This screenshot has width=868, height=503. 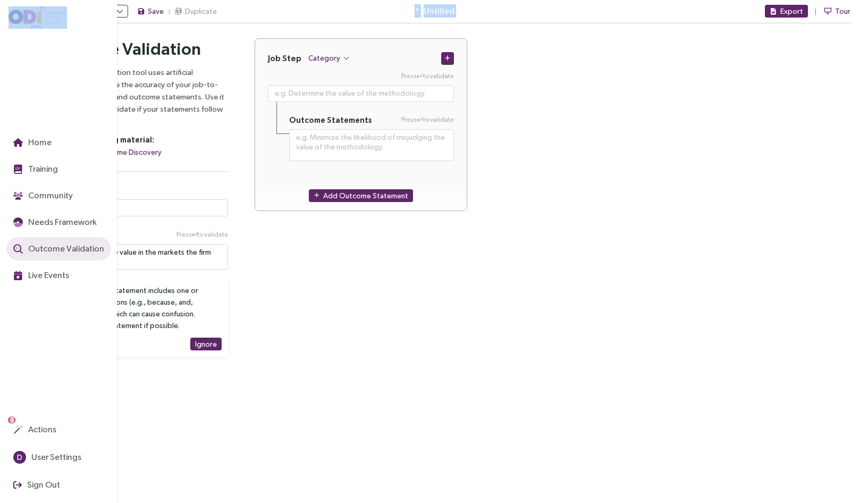 I want to click on h5: Job Executor, so click(x=137, y=190).